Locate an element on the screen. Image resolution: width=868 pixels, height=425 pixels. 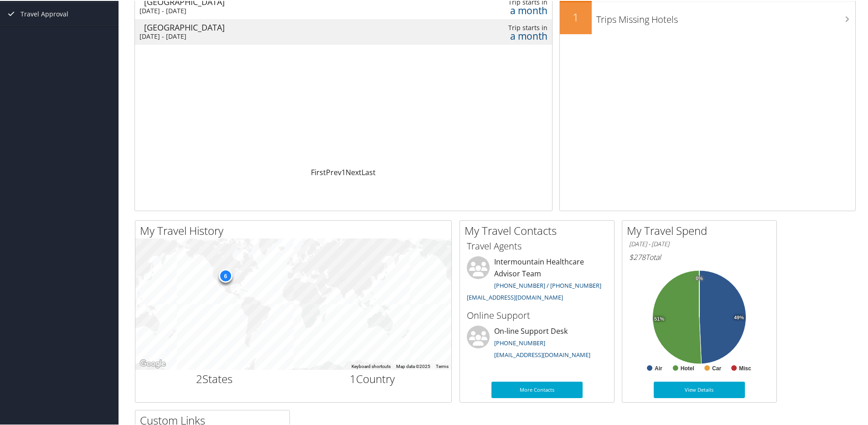
button: Keyboard shortcuts is located at coordinates (371, 366).